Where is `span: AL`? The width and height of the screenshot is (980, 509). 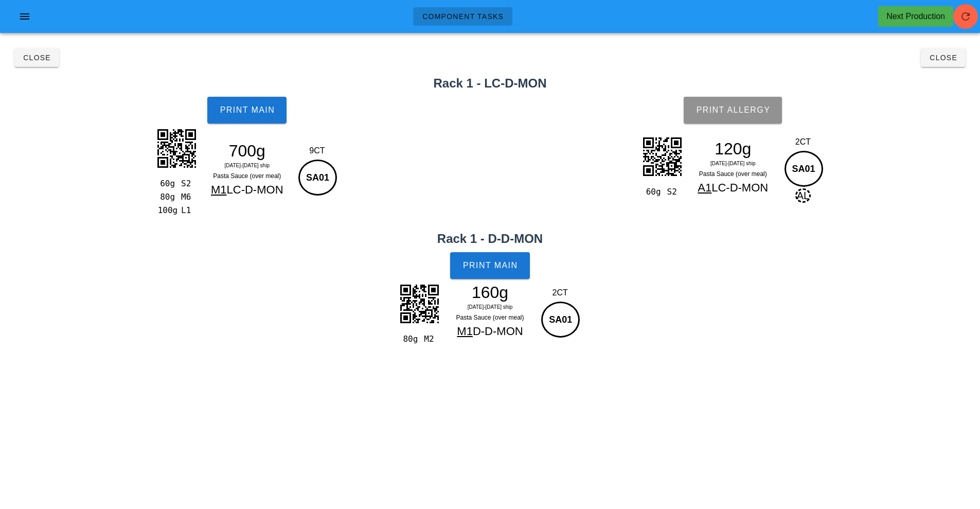 span: AL is located at coordinates (803, 196).